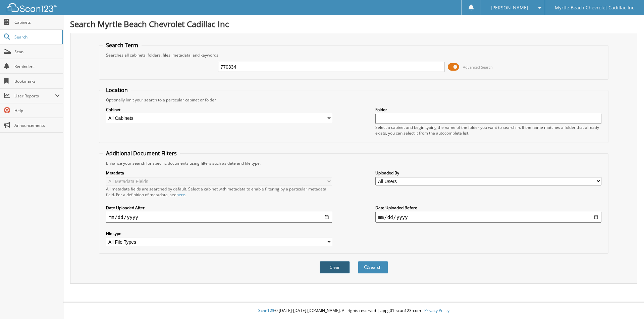 This screenshot has height=319, width=644. I want to click on label: Date Uploaded After, so click(219, 208).